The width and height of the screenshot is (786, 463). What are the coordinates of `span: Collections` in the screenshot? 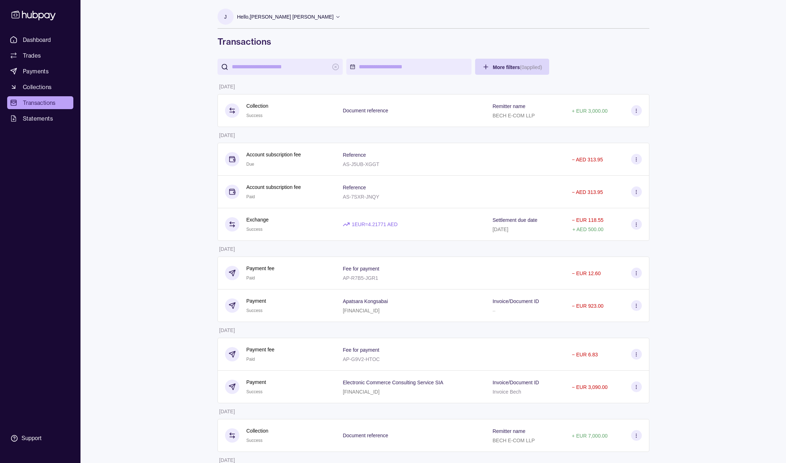 It's located at (37, 87).